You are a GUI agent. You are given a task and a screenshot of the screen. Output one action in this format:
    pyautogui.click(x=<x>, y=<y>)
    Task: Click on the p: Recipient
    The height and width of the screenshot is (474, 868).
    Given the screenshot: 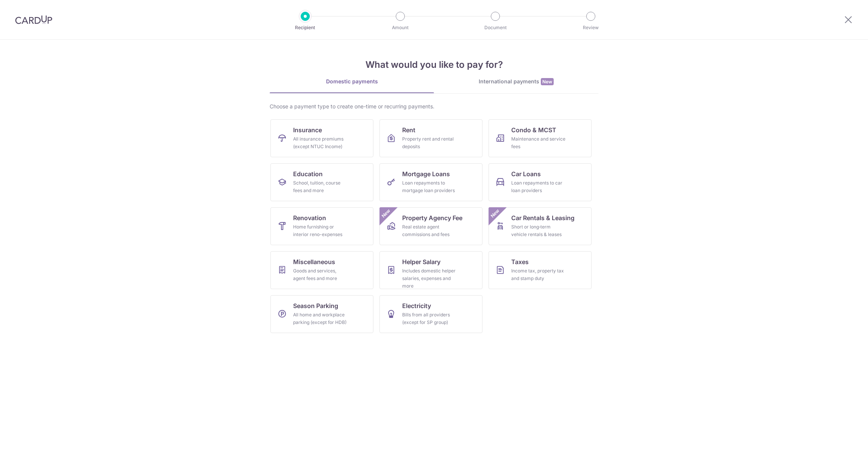 What is the action you would take?
    pyautogui.click(x=305, y=28)
    